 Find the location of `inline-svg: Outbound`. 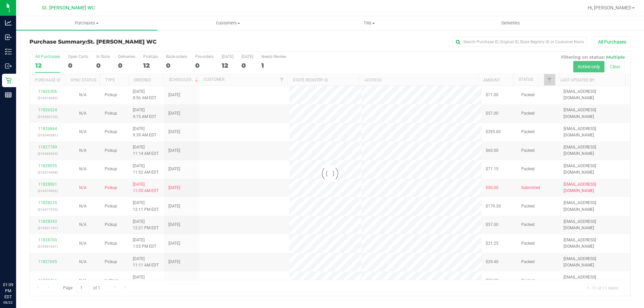

inline-svg: Outbound is located at coordinates (8, 66).